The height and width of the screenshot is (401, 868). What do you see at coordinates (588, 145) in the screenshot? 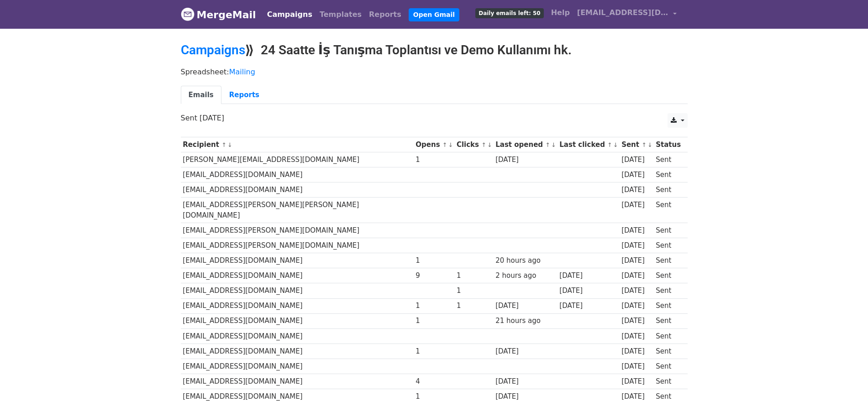
I see `th: Last clicked` at bounding box center [588, 145].